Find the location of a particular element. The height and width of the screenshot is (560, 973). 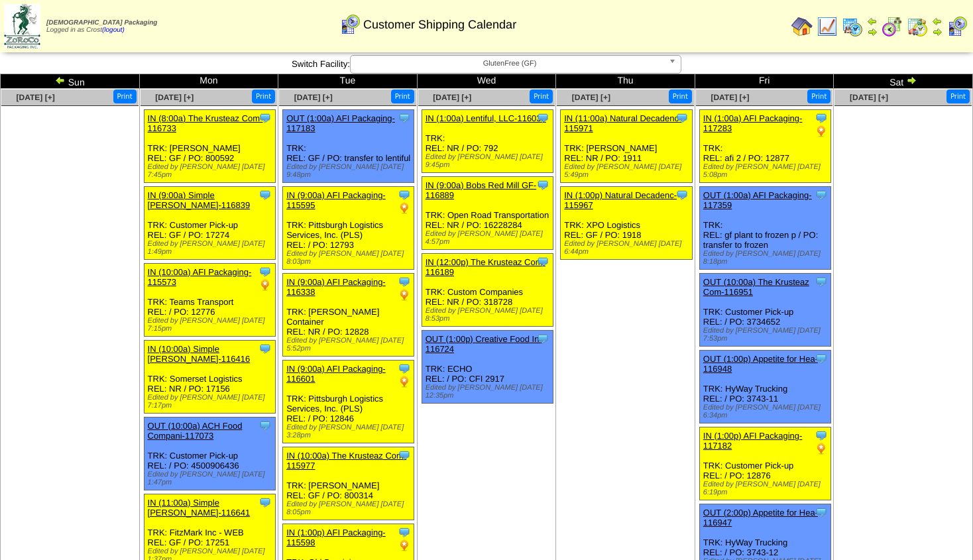

a: (logout) is located at coordinates (113, 30).